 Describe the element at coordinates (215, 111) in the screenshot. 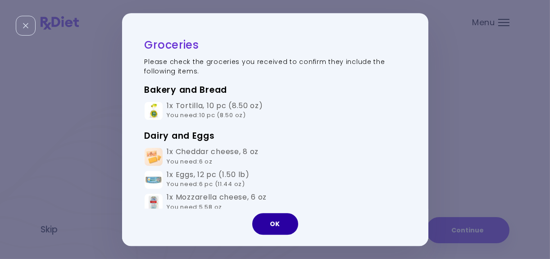

I see `div: 1x Tortilla , 10 pc (8.50 oz)` at that location.